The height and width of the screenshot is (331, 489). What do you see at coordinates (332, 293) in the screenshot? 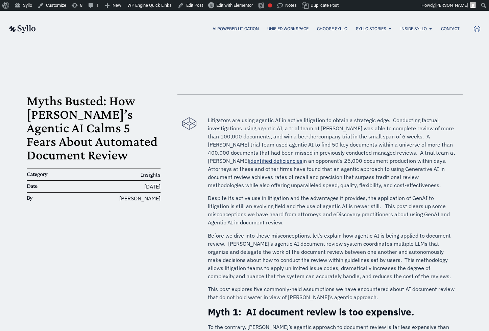
I see `p: This post explores five commonly-held assumptions we have encountered about AI document review th...` at bounding box center [332, 293].